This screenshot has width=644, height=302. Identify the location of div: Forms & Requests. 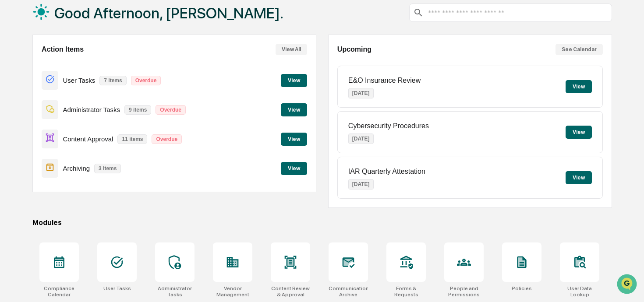
(406, 291).